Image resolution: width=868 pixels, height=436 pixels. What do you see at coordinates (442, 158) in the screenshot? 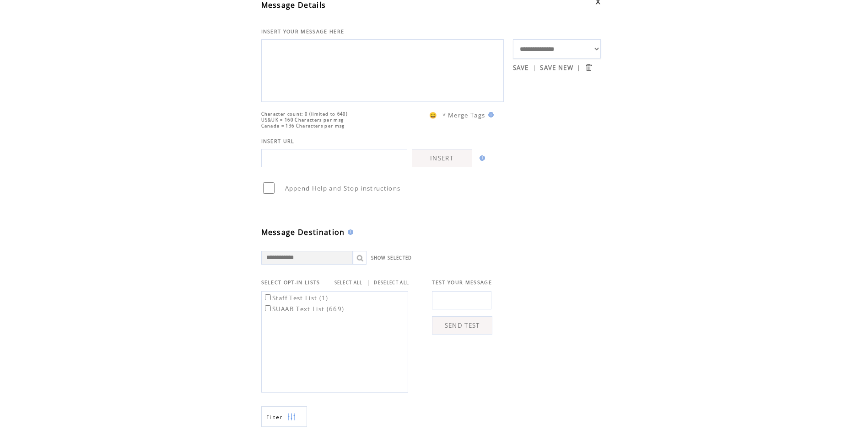
I see `a: INSERT` at bounding box center [442, 158].